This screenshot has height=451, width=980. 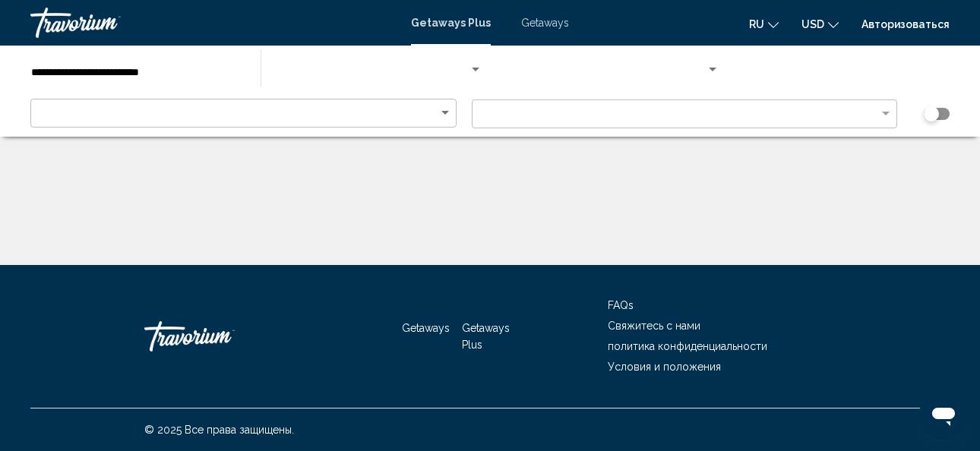 What do you see at coordinates (813, 25) in the screenshot?
I see `span: USD` at bounding box center [813, 25].